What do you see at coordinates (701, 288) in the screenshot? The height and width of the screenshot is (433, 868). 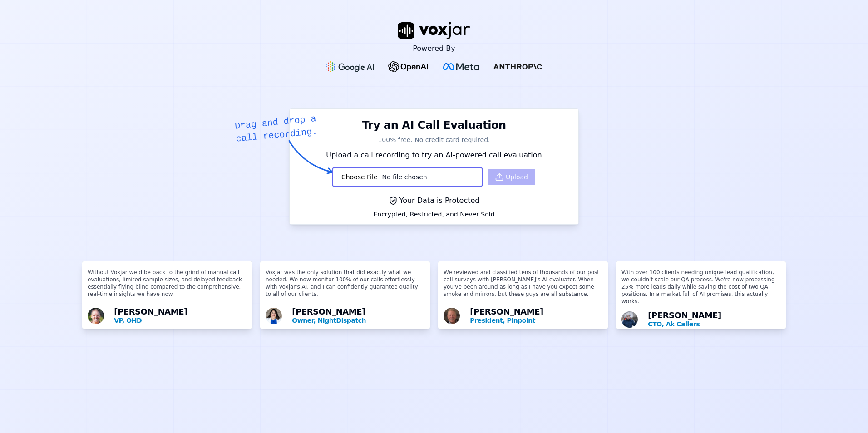 I see `p: With over 100 clients needing unique lead qualification, we couldn't scale our QA process. We're ...` at bounding box center [701, 288].